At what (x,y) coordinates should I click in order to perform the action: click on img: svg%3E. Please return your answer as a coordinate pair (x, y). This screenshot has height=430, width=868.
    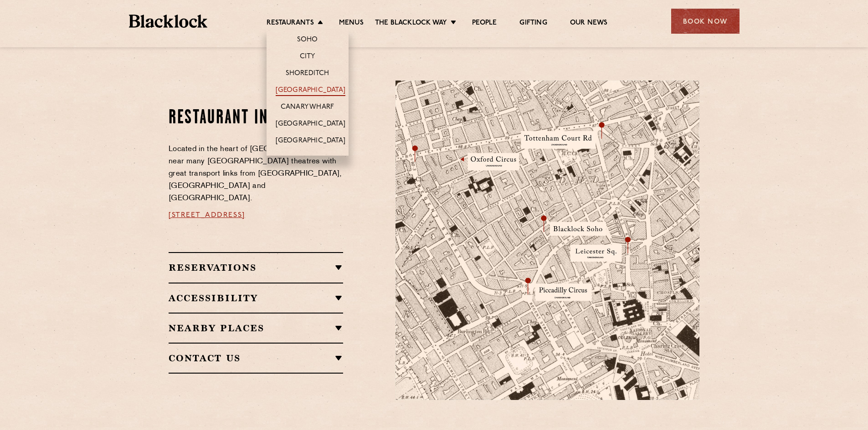
    Looking at the image, I should click on (665, 358).